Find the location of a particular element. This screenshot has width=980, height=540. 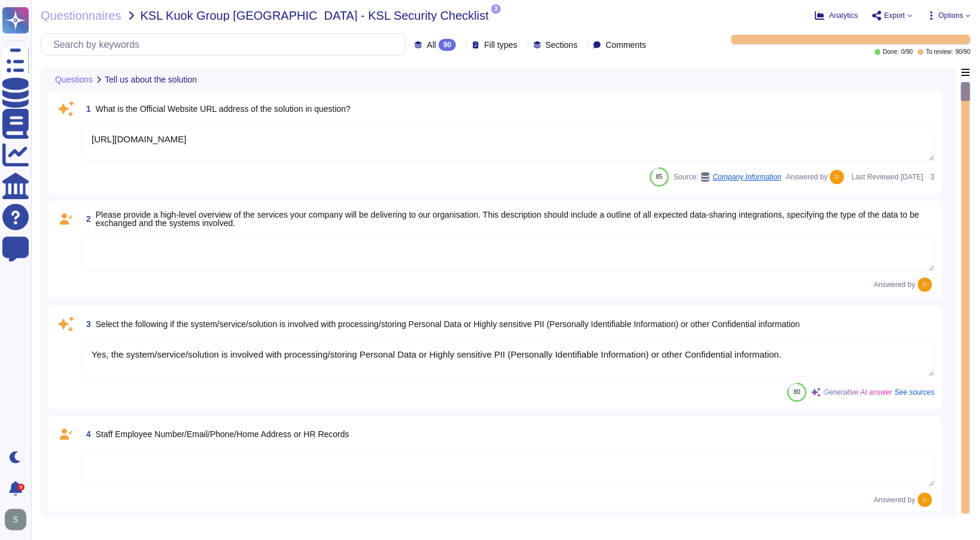

textarea: Yes, the system/service/solution is involved with processing/storing Personal Data or Highly sens... is located at coordinates (508, 359).